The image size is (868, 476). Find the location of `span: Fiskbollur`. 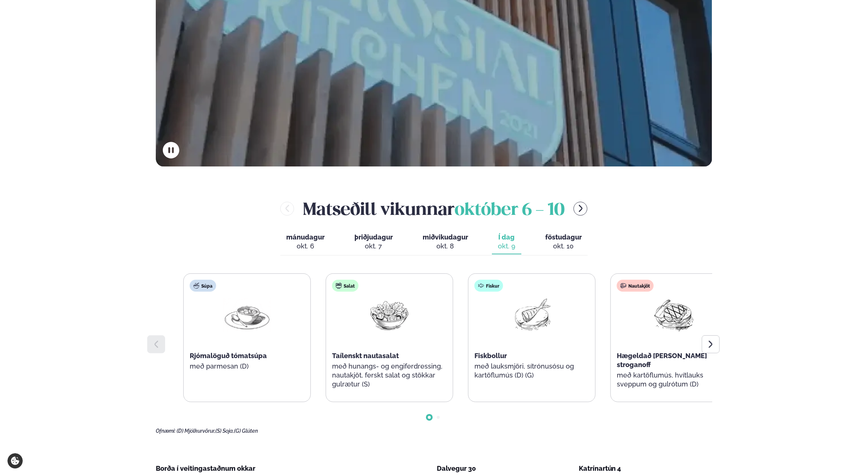

span: Fiskbollur is located at coordinates (491, 355).